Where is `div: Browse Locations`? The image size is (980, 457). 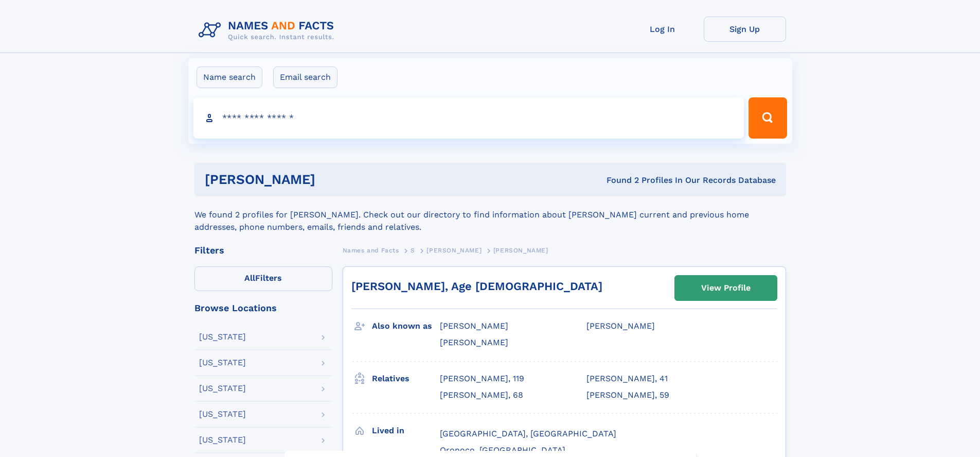
div: Browse Locations is located at coordinates (263, 308).